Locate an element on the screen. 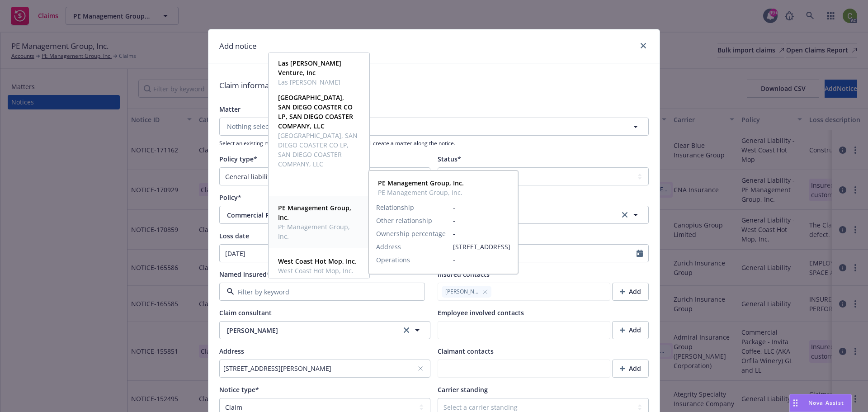  span: Operations is located at coordinates (393, 260).